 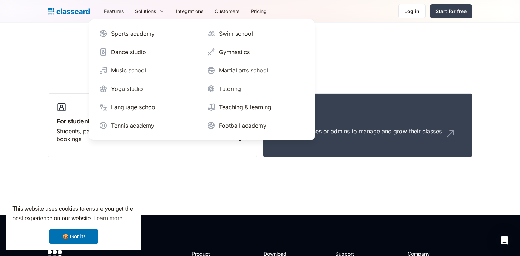 I want to click on div: Swim school, so click(x=236, y=34).